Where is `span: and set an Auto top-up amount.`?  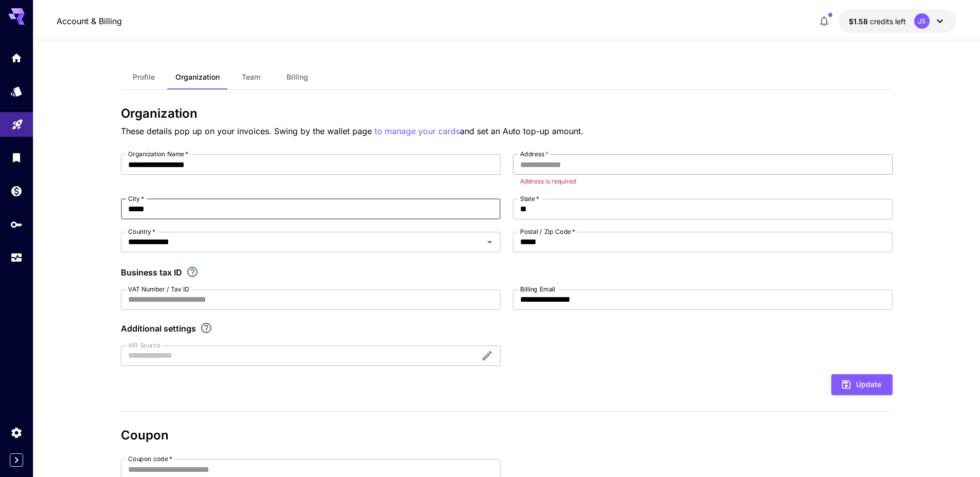
span: and set an Auto top-up amount. is located at coordinates (522, 131).